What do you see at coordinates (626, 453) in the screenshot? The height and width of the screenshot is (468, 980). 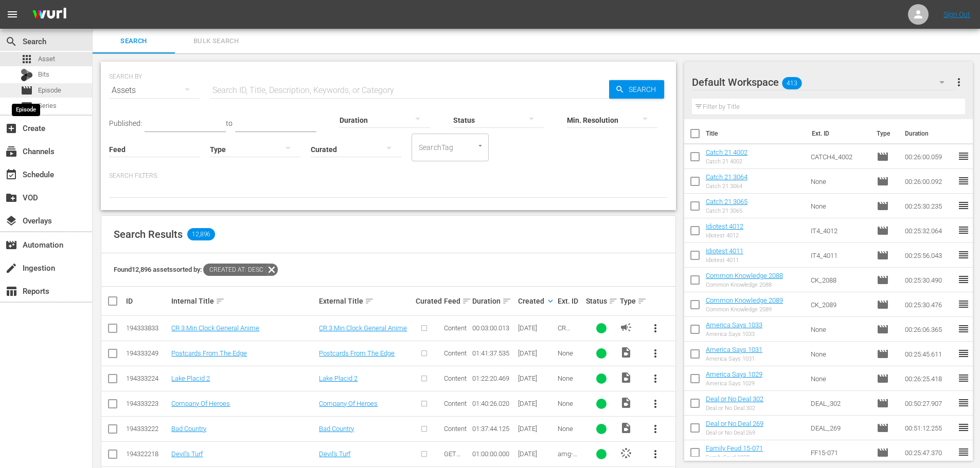 I see `span: LIVE` at bounding box center [626, 453].